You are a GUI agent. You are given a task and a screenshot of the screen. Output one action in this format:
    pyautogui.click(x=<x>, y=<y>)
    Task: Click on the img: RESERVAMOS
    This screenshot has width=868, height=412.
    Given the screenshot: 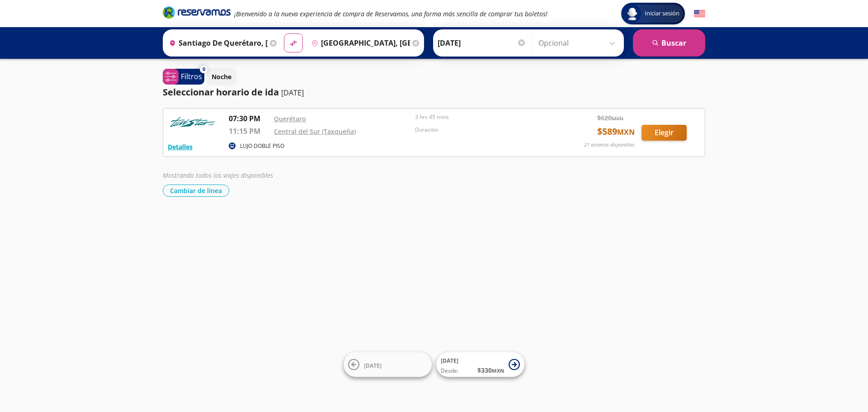 What is the action you would take?
    pyautogui.click(x=193, y=122)
    